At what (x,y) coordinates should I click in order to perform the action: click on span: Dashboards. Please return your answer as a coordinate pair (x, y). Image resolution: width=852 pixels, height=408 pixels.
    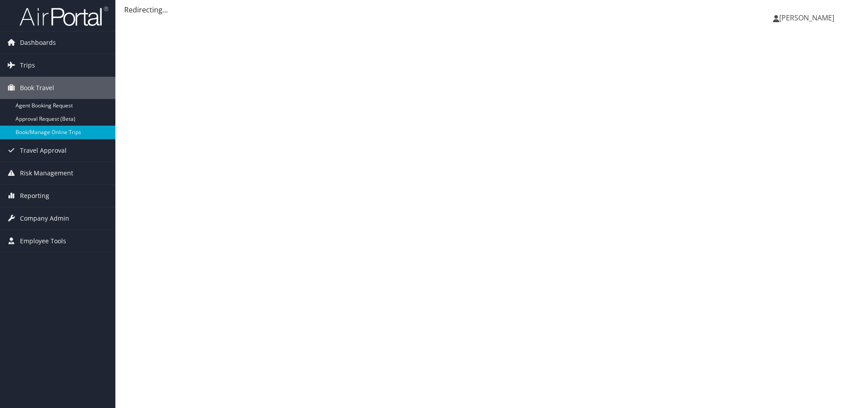
    Looking at the image, I should click on (38, 43).